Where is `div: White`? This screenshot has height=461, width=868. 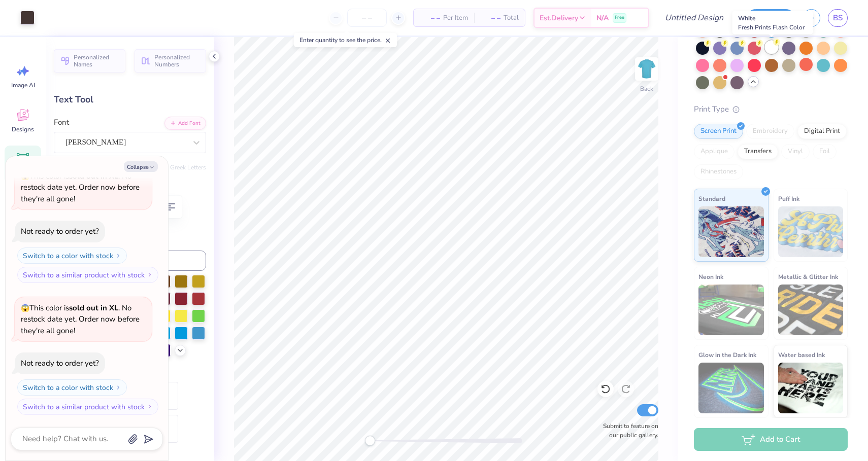
div: White is located at coordinates (772, 23).